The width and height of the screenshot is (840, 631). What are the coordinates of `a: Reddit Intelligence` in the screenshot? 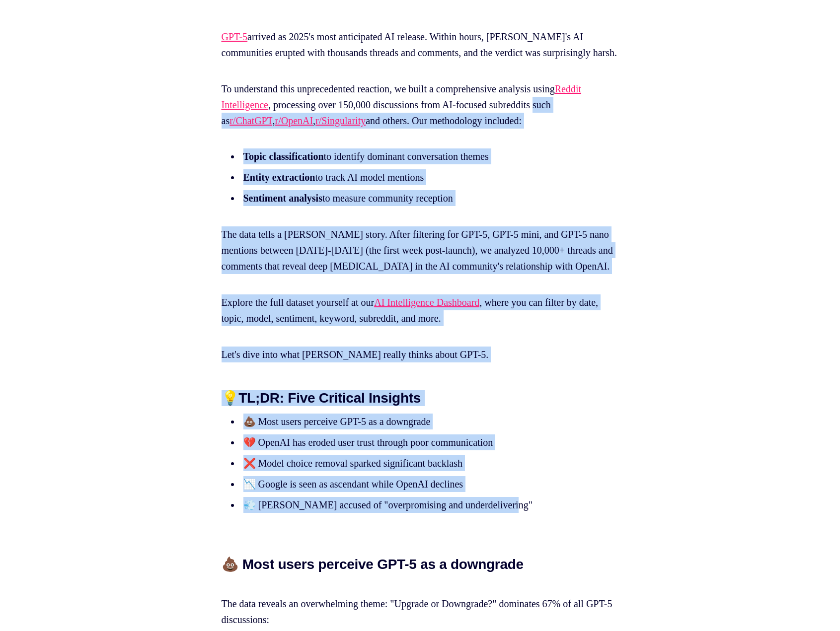 It's located at (402, 97).